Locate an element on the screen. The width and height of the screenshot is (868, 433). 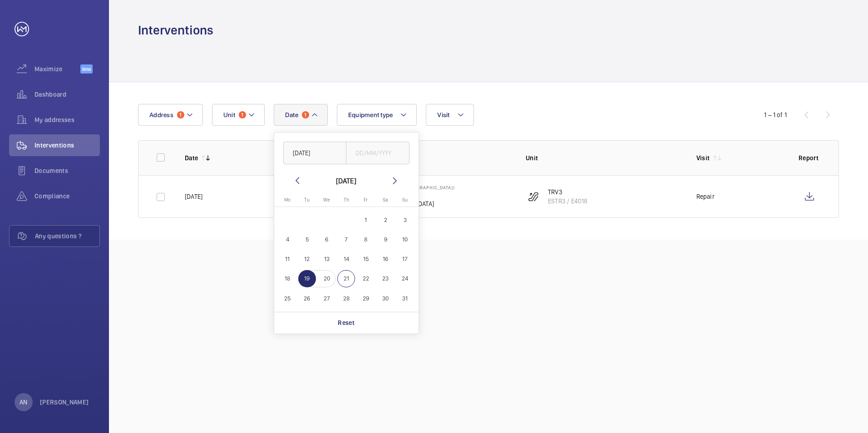
div: 1 – 1 of 1 is located at coordinates (775, 115).